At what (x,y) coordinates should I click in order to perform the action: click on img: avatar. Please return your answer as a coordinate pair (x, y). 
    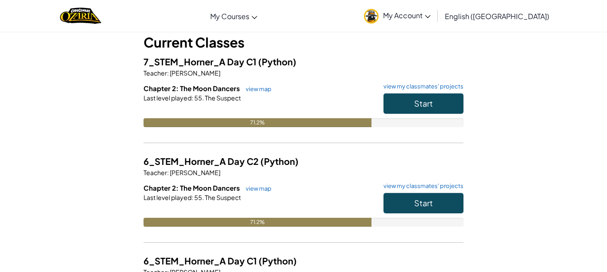
    Looking at the image, I should click on (371, 16).